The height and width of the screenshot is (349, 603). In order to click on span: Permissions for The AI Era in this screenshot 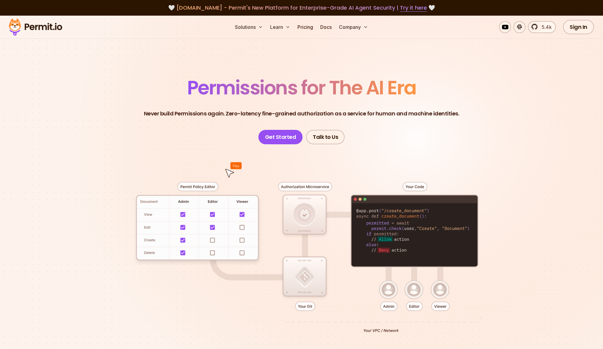, I will do `click(302, 87)`.